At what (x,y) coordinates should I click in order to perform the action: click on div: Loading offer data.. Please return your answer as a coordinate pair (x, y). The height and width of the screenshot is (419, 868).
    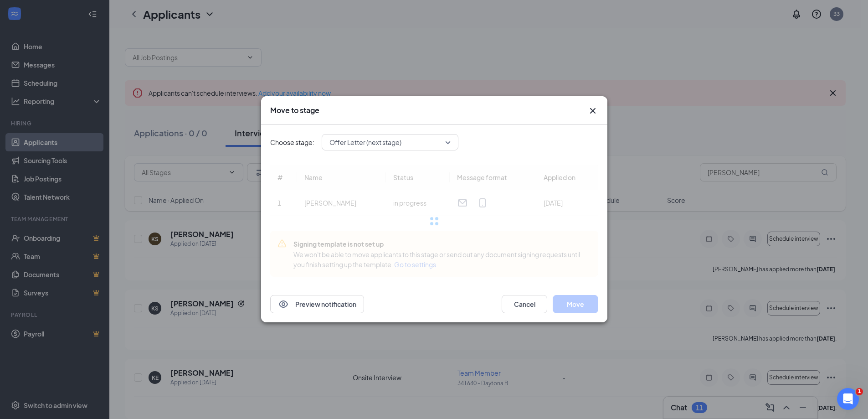
    Looking at the image, I should click on (434, 221).